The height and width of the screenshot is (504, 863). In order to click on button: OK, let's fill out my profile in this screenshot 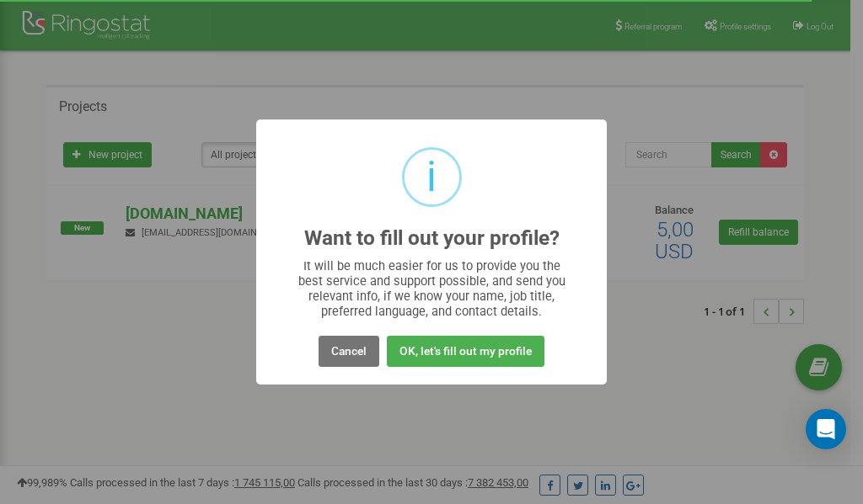, I will do `click(465, 350)`.